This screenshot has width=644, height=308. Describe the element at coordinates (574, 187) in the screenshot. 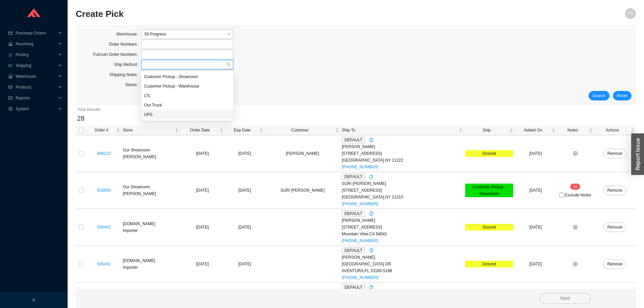

I see `span: 1` at that location.